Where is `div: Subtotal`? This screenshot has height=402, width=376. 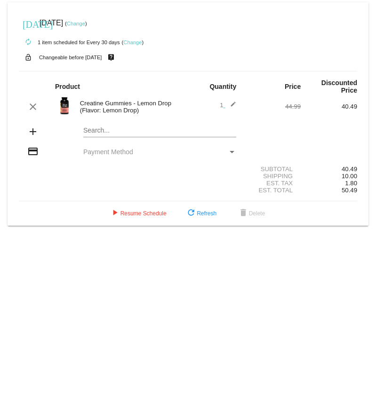
div: Subtotal is located at coordinates (272, 169).